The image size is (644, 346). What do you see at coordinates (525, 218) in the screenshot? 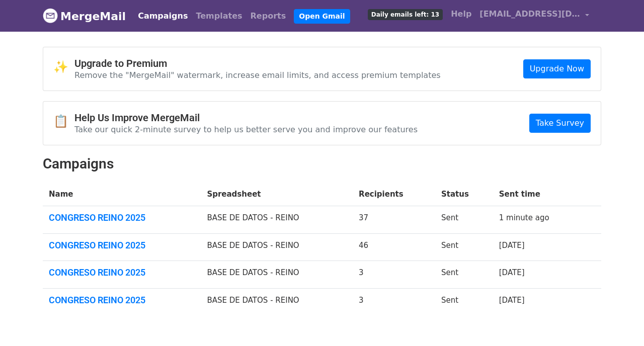
I see `a: 1 minute ago` at bounding box center [525, 218].